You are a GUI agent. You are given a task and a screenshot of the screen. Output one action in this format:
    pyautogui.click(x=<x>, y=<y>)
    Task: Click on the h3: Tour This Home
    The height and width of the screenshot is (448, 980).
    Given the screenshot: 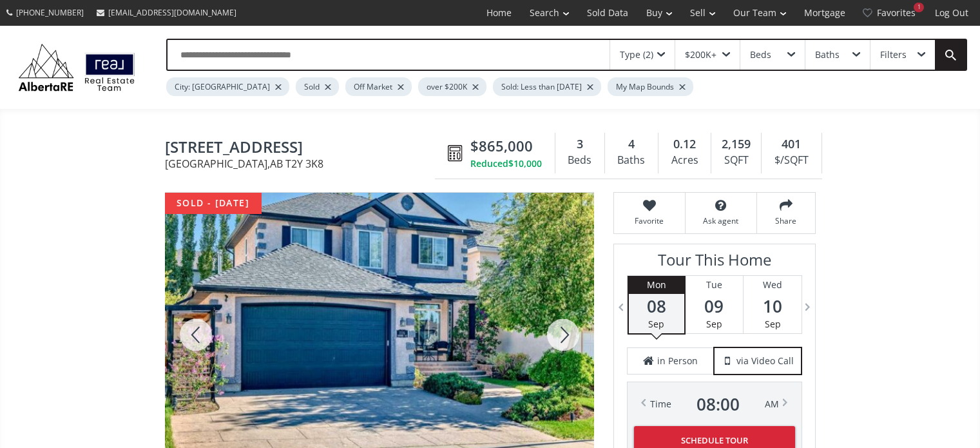 What is the action you would take?
    pyautogui.click(x=715, y=263)
    